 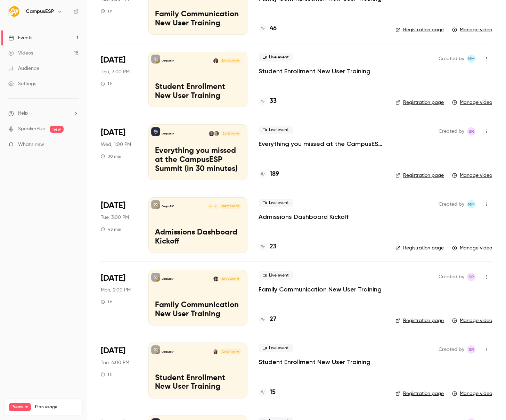 I want to click on span: Wed, 1:00 PM, so click(x=116, y=144).